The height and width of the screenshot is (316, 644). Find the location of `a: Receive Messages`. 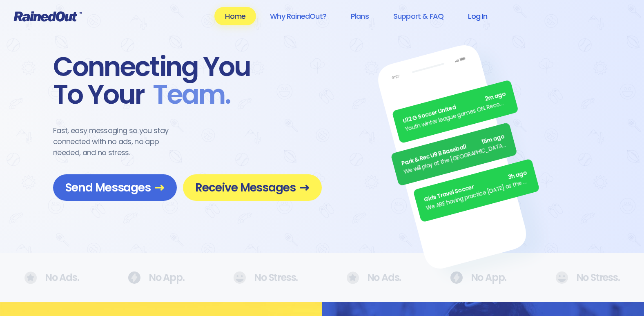

a: Receive Messages is located at coordinates (252, 187).